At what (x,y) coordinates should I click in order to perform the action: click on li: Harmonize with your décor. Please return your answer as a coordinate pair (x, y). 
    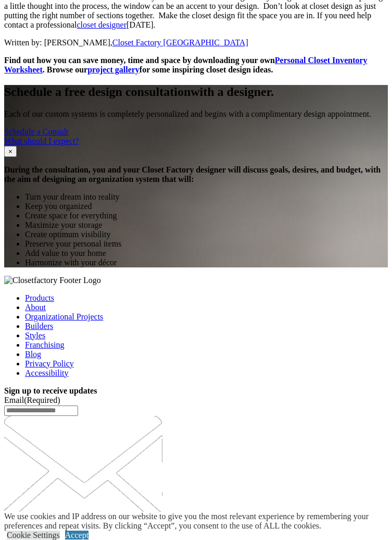
    Looking at the image, I should click on (206, 263).